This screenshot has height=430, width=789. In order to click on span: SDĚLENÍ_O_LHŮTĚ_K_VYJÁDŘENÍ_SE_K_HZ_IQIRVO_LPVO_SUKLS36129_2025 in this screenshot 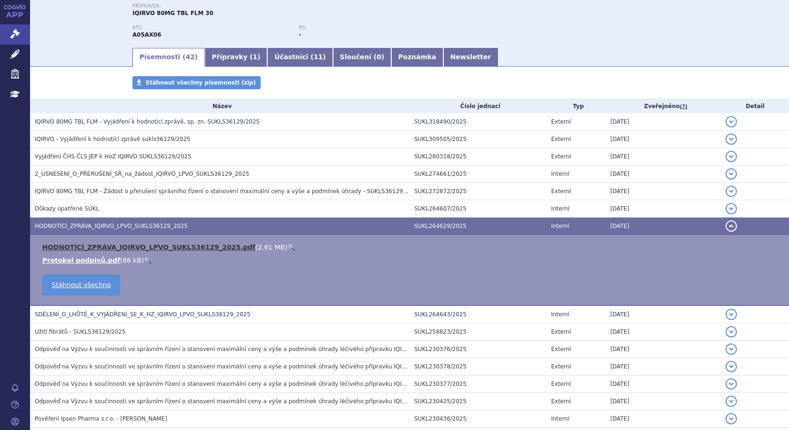, I will do `click(142, 314)`.